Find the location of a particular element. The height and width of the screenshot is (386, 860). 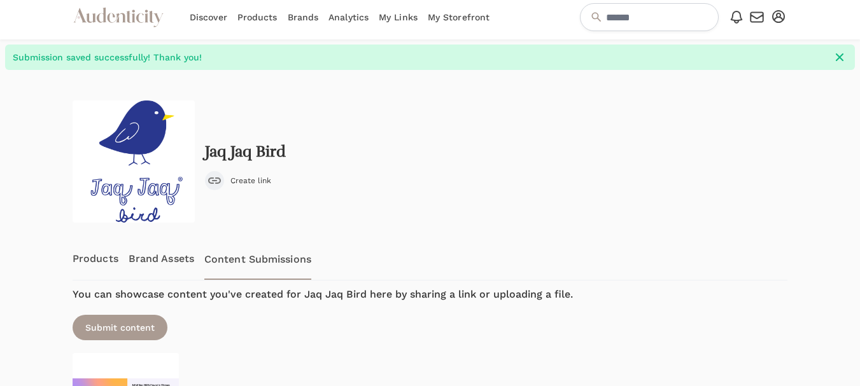

span: Submission saved successfully! Thank you! is located at coordinates (419, 57).